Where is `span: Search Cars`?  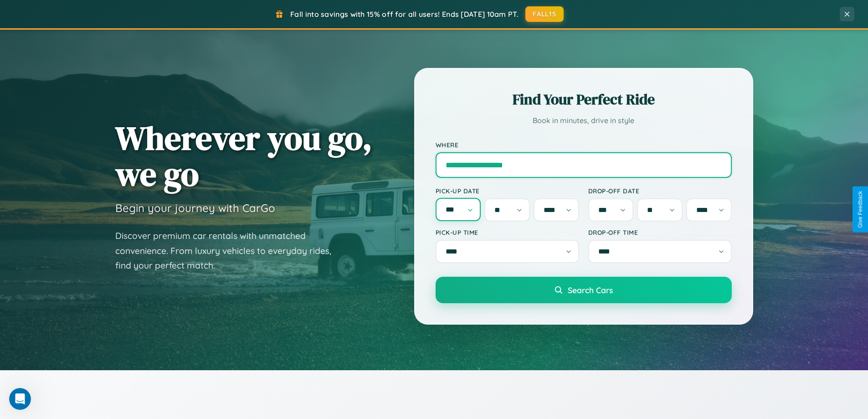 span: Search Cars is located at coordinates (590, 290).